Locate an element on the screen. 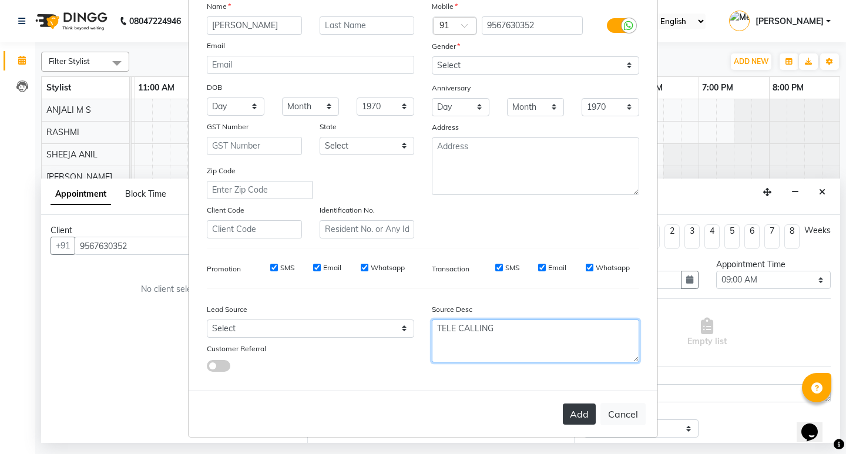  button: Add is located at coordinates (579, 414).